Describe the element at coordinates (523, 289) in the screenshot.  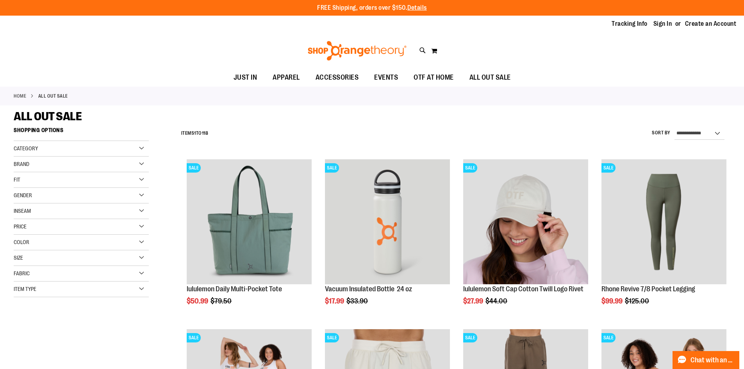
I see `a: lululemon Soft Cap Cotton Twill Logo Rivet` at that location.